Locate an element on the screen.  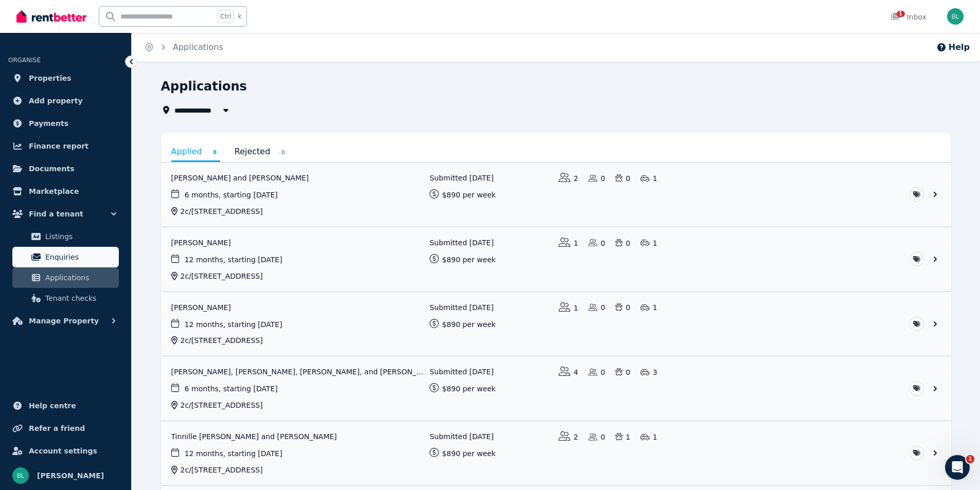
span: Refer a friend is located at coordinates (57, 429).